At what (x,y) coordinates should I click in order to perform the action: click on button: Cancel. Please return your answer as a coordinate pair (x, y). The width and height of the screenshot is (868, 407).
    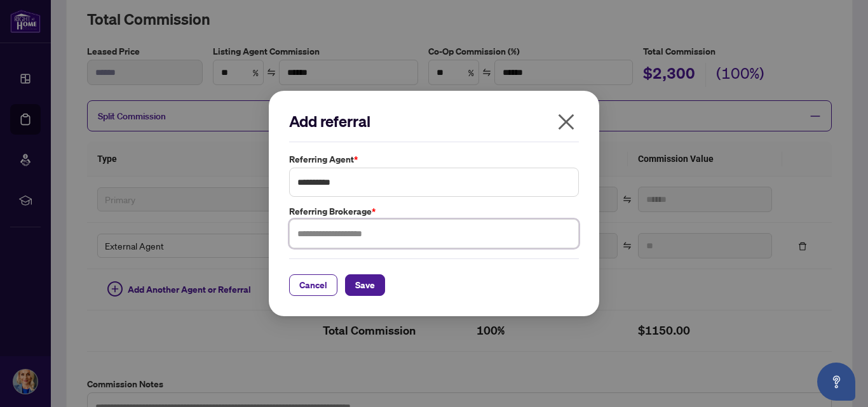
    Looking at the image, I should click on (313, 285).